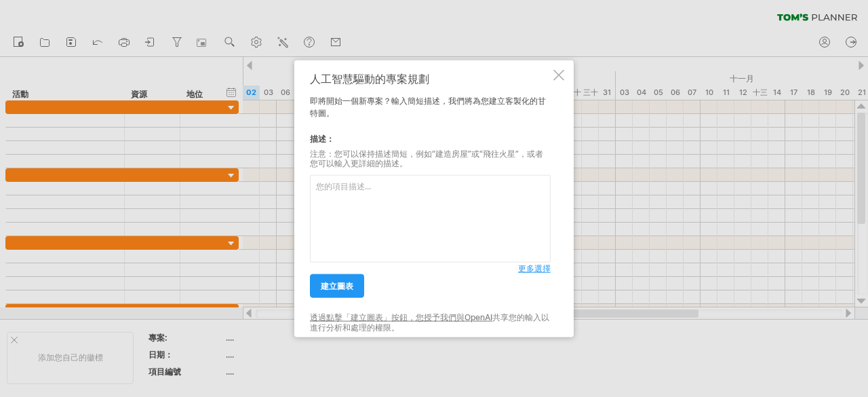 The height and width of the screenshot is (397, 868). Describe the element at coordinates (338, 286) in the screenshot. I see `a: 建立圖表` at that location.